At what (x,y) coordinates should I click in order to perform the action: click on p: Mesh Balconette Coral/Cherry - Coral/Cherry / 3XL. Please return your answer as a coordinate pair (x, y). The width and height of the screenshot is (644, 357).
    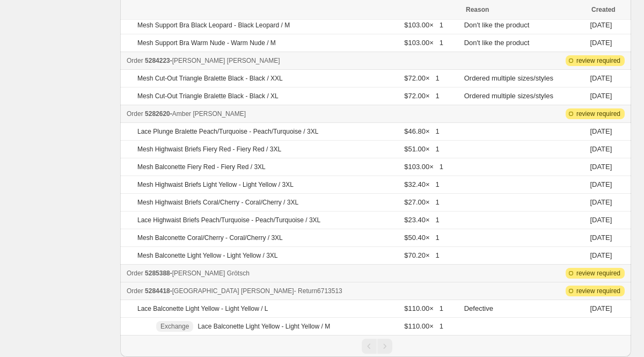
    Looking at the image, I should click on (210, 238).